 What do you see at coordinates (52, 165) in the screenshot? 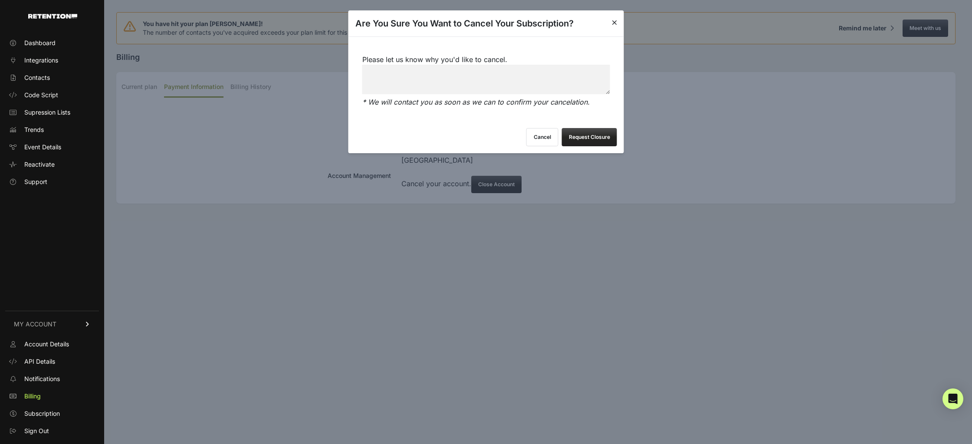
I see `a: Reactivate` at bounding box center [52, 165].